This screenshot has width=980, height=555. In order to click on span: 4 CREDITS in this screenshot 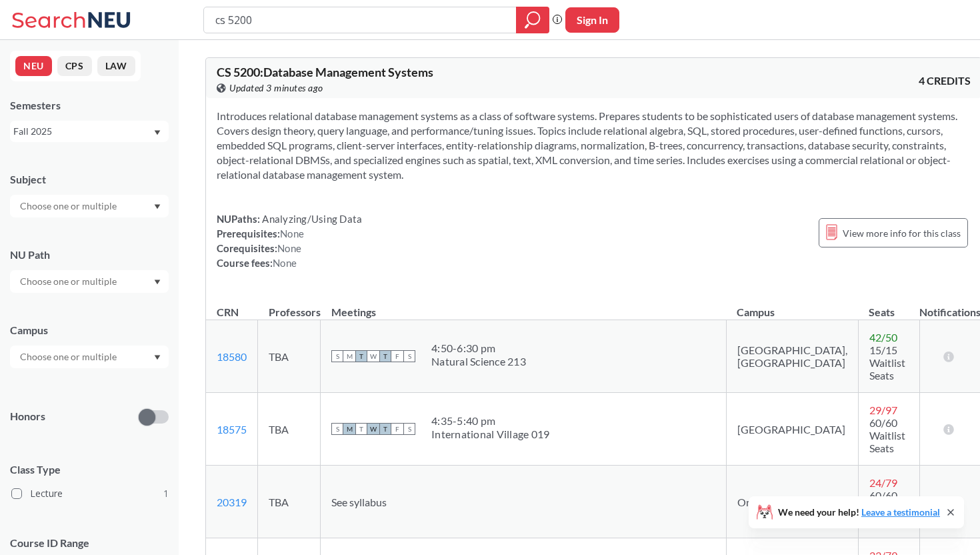, I will do `click(945, 81)`.